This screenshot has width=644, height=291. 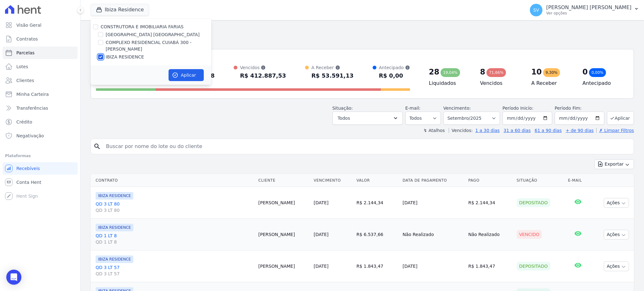 I want to click on a: Lotes, so click(x=40, y=66).